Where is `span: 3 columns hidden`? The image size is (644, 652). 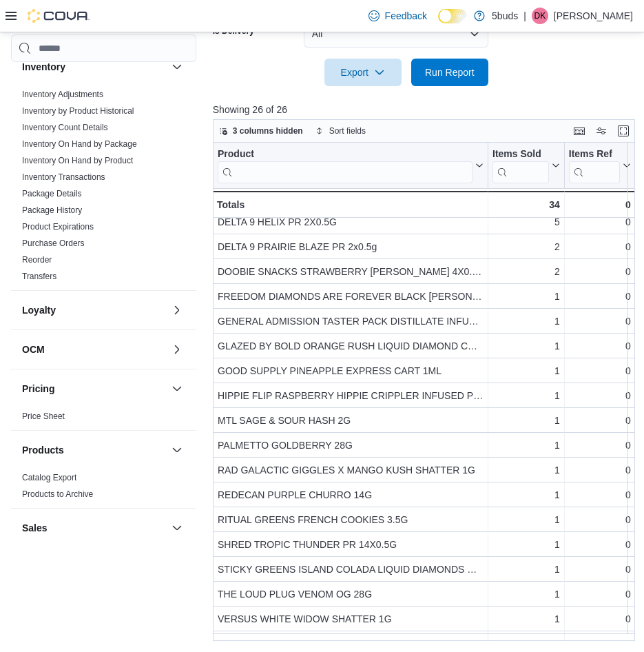 span: 3 columns hidden is located at coordinates (268, 131).